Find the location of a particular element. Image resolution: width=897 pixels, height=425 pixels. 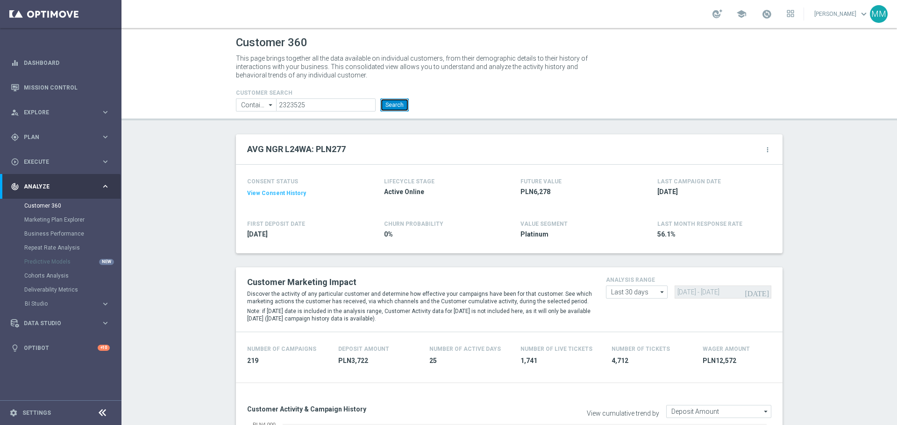

span: school is located at coordinates (741, 14).